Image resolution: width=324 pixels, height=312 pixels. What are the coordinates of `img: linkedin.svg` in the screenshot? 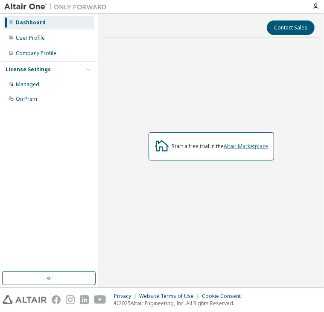 It's located at (84, 300).